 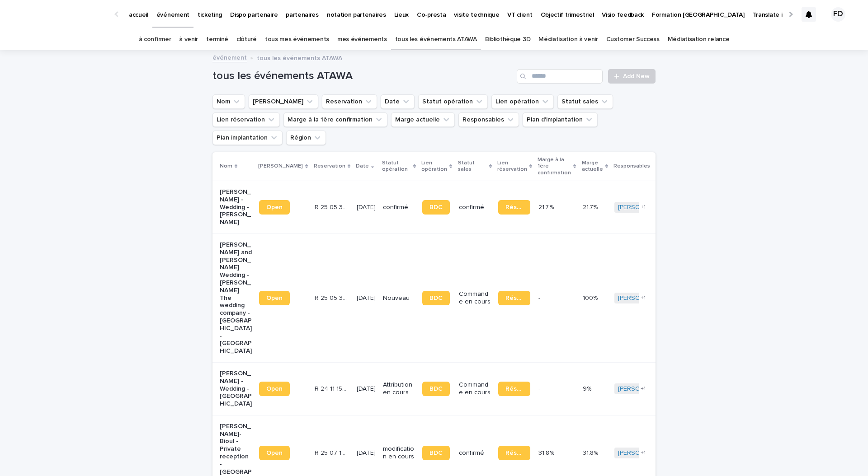 What do you see at coordinates (838, 15) in the screenshot?
I see `div: FD` at bounding box center [838, 15].